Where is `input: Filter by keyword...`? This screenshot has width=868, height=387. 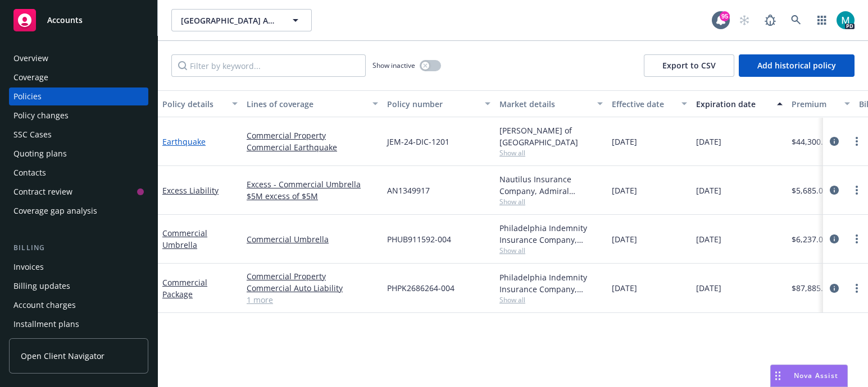
input: Filter by keyword... is located at coordinates (268, 66).